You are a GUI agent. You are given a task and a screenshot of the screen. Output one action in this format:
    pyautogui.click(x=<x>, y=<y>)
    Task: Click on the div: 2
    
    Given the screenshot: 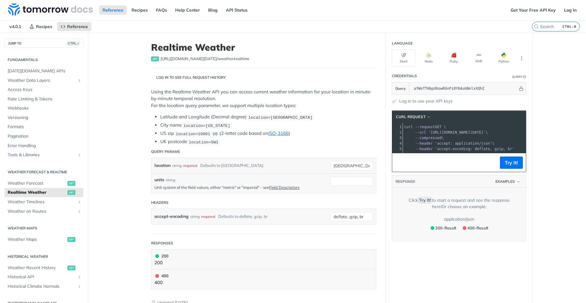 What is the action you would take?
    pyautogui.click(x=397, y=132)
    